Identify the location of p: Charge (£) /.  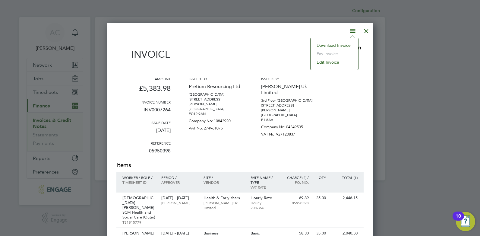
(296, 177).